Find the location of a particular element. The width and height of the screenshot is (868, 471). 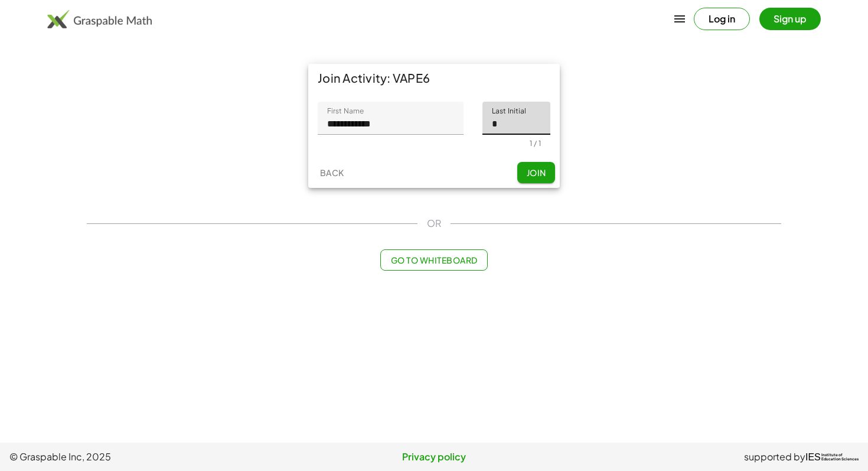

span: IES is located at coordinates (813, 457).